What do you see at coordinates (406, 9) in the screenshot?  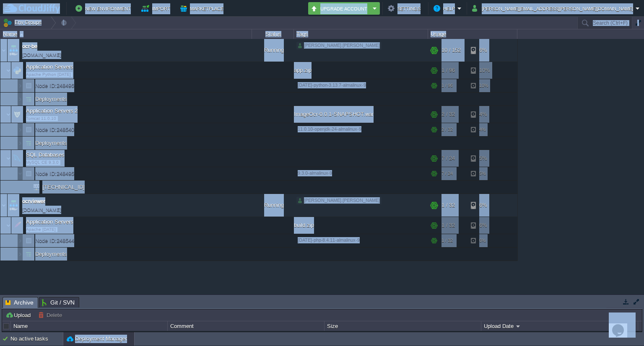 I see `button: Settings` at bounding box center [406, 9].